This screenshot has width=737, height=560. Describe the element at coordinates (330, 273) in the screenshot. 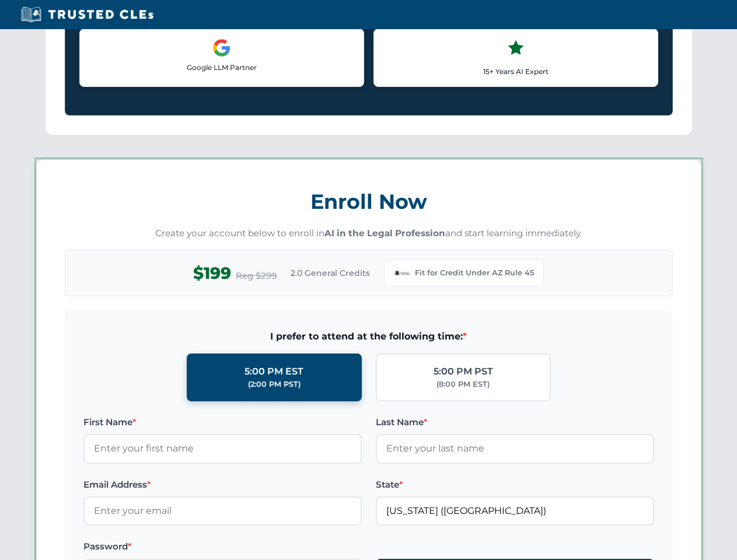

I see `span: 2.0 General Credits` at that location.